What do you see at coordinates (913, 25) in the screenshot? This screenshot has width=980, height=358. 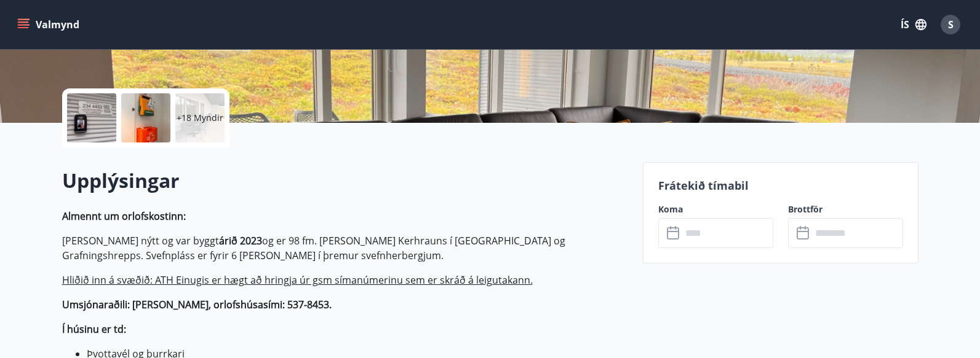 I see `button: ÍS` at bounding box center [913, 25].